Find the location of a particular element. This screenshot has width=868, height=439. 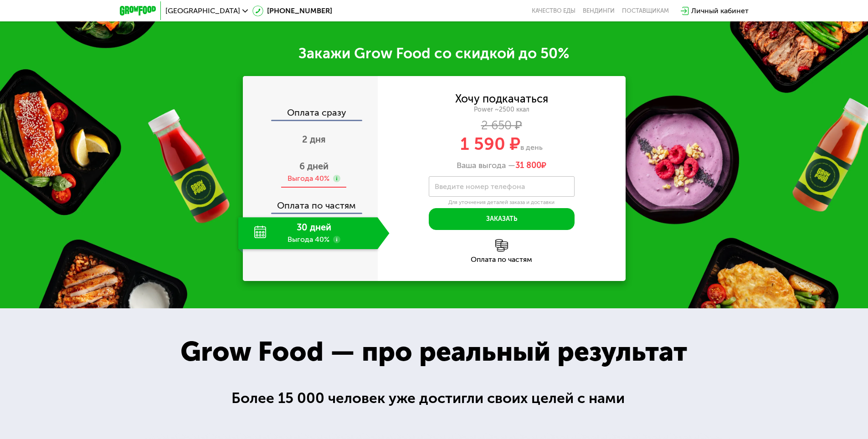

a: Вендинги is located at coordinates (599, 11).